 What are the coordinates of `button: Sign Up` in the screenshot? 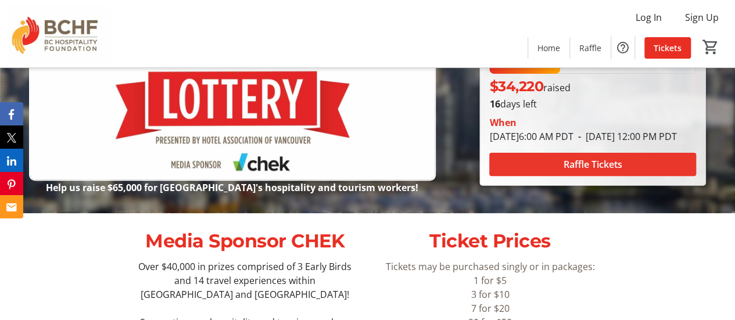 It's located at (702, 17).